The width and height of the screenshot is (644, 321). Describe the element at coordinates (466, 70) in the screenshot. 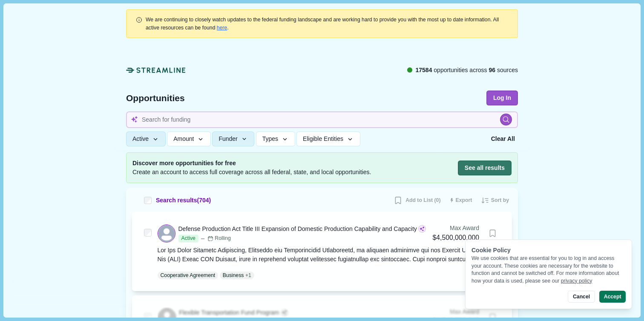

I see `span: opportunities across sources` at that location.